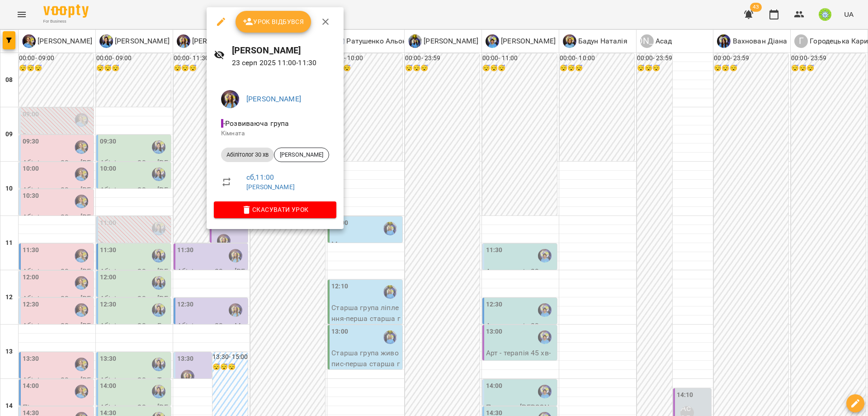 The height and width of the screenshot is (416, 868). Describe the element at coordinates (230, 99) in the screenshot. I see `img: 21cd2f0faf8aac3563c6c29d31e2cc7f.jpg` at that location.